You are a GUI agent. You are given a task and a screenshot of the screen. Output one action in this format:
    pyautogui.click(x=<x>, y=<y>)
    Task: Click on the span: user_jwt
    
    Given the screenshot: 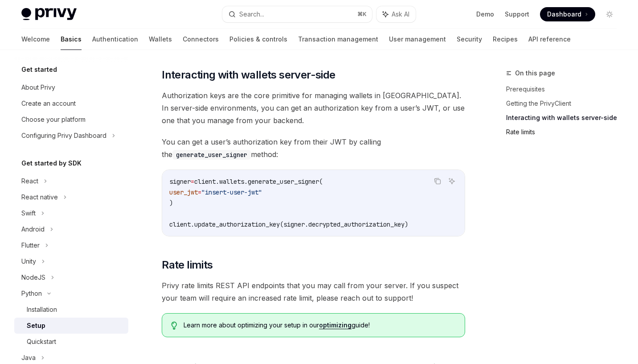 What is the action you would take?
    pyautogui.click(x=183, y=192)
    